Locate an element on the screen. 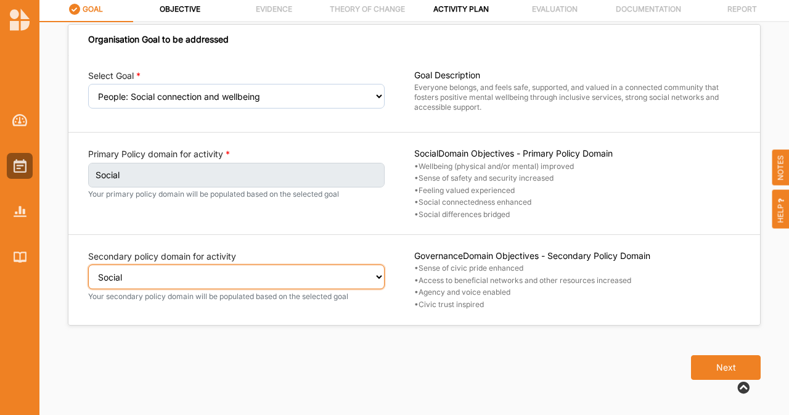 The height and width of the screenshot is (415, 789). small: Your primary policy domain will be populated based on the selected goal is located at coordinates (236, 194).